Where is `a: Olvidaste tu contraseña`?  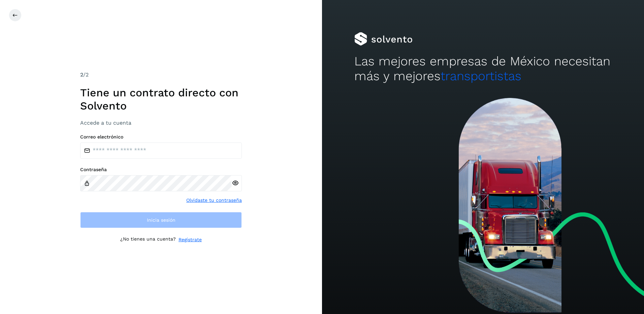
a: Olvidaste tu contraseña is located at coordinates (214, 200).